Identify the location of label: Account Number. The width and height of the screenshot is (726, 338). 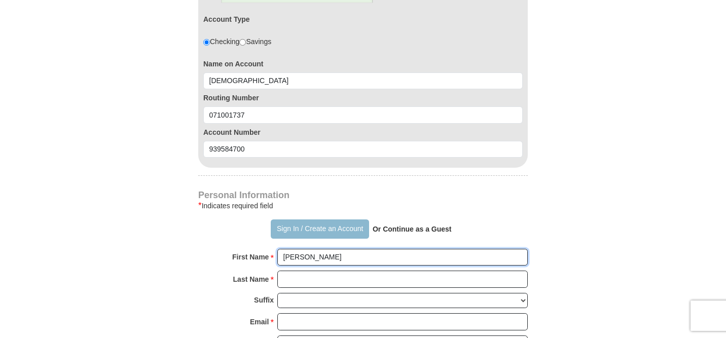
(363, 132).